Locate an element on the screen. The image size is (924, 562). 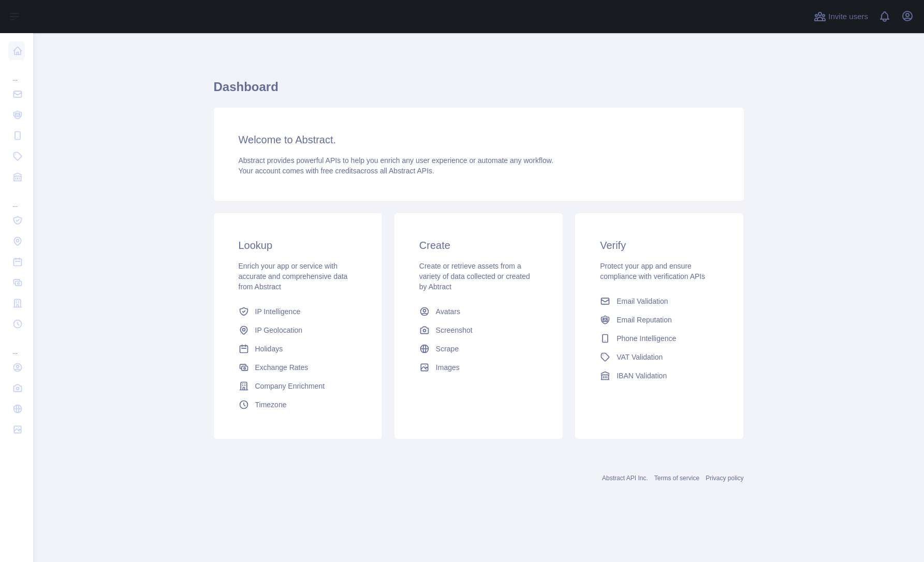
span: Enrich your app or service with accurate and comprehensive data from Abstract is located at coordinates (293, 276).